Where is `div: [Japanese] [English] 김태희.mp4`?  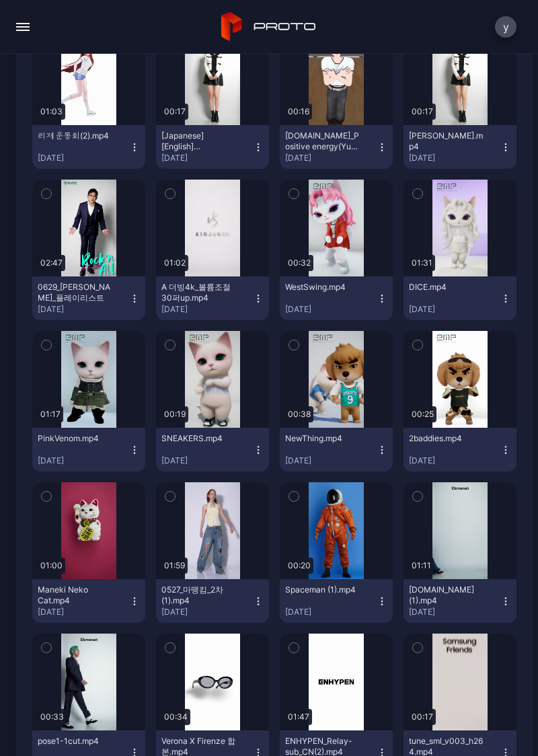
div: [Japanese] [English] 김태희.mp4 is located at coordinates (198, 141).